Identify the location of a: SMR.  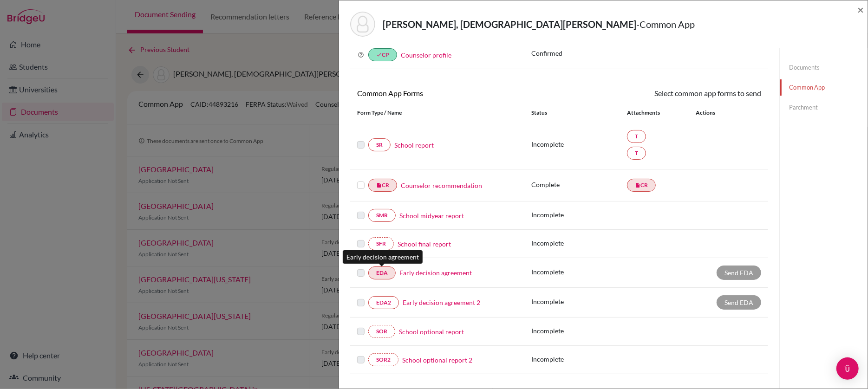
(381, 215).